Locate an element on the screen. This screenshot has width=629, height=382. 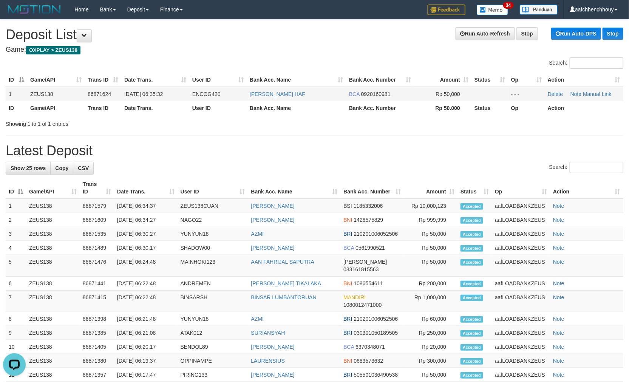
td: OPPINAMPE is located at coordinates (213, 361).